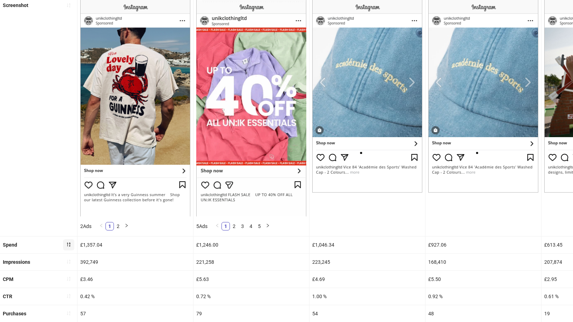 This screenshot has height=322, width=573. What do you see at coordinates (202, 226) in the screenshot?
I see `span: 5 Ads` at bounding box center [202, 226].